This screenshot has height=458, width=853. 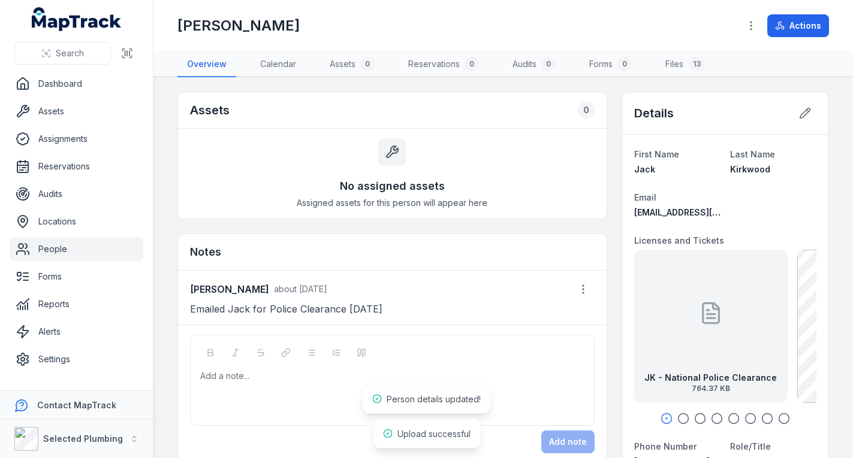 I want to click on span: First Name, so click(x=656, y=154).